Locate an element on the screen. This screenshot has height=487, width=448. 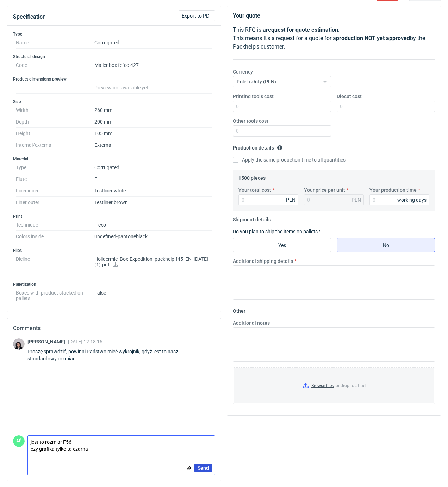
span: Export to PDF is located at coordinates (197, 16).